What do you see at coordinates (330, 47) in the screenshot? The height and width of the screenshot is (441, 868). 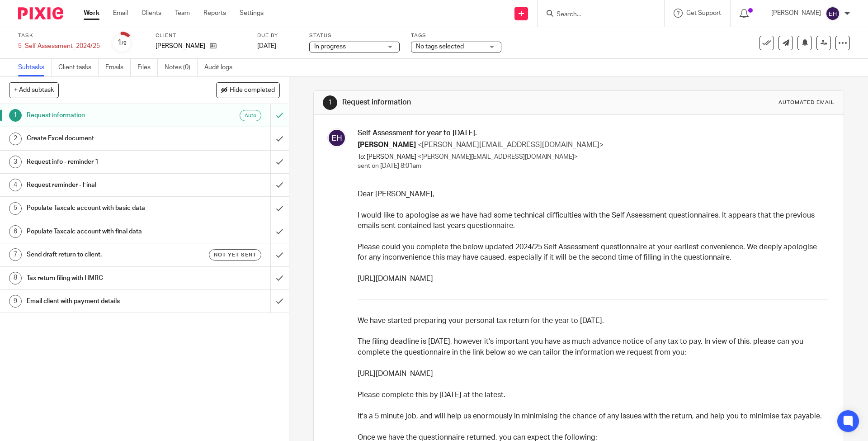 I see `span: In progress` at bounding box center [330, 47].